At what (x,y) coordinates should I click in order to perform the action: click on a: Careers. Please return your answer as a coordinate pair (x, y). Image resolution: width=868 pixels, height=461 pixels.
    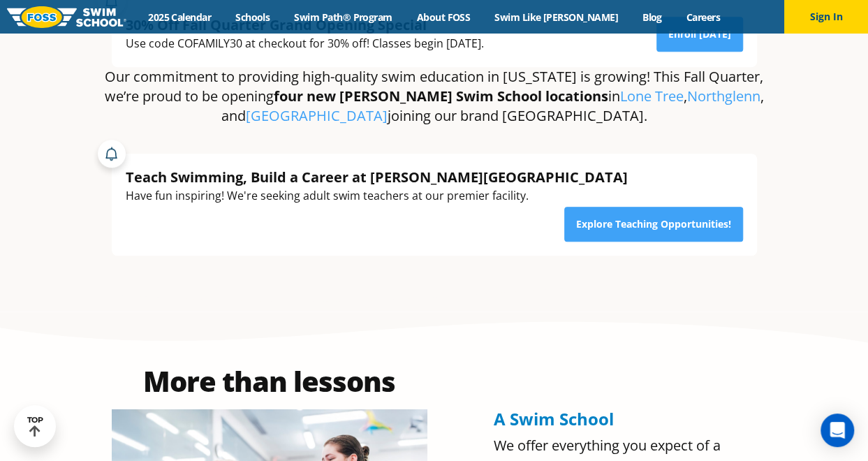
    Looking at the image, I should click on (702, 16).